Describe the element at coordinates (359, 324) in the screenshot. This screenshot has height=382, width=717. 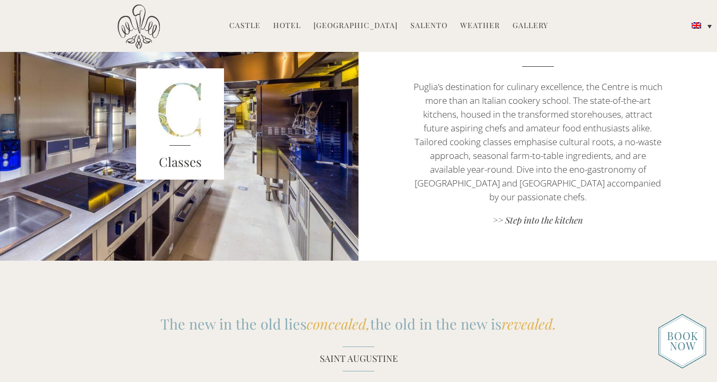
I see `p: The new in the old lies the old in the new is` at that location.